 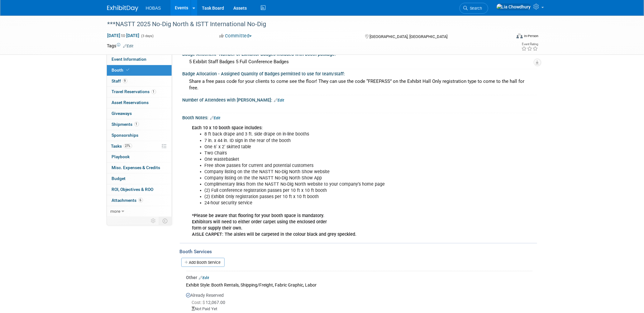 What do you see at coordinates (153, 8) in the screenshot?
I see `span: HOBAS` at bounding box center [153, 8].